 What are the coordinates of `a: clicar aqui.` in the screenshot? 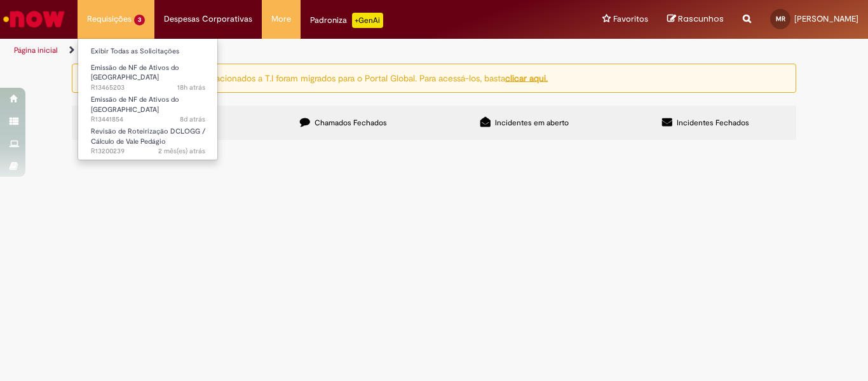 It's located at (526, 77).